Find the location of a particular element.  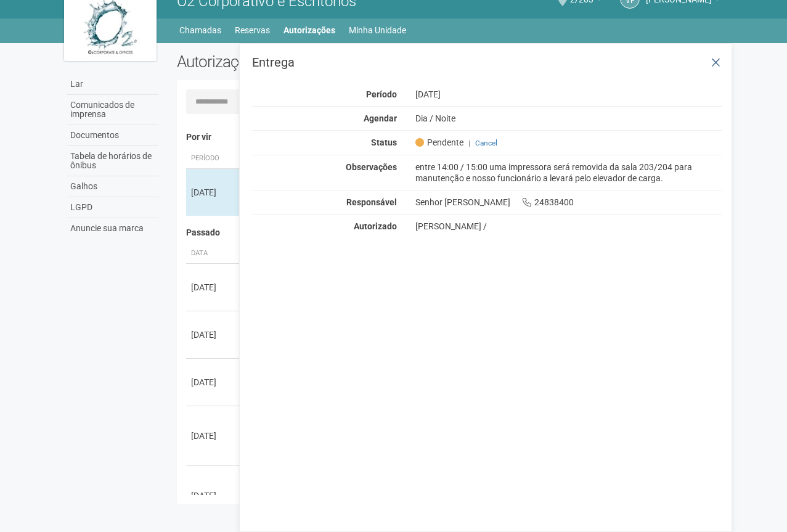

font: Status is located at coordinates (384, 143).